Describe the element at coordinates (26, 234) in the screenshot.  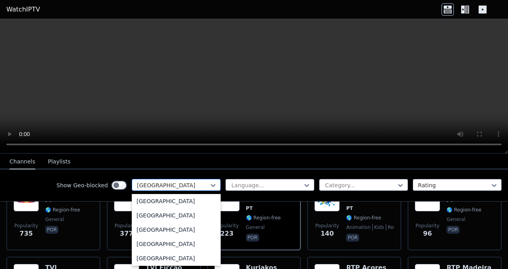
I see `span: 735` at that location.